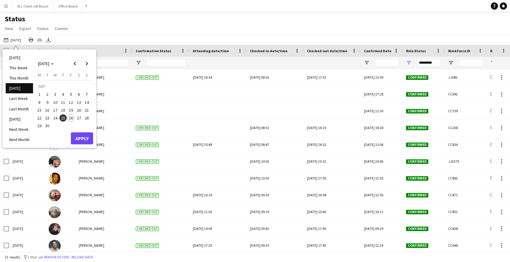  Describe the element at coordinates (47, 118) in the screenshot. I see `span: 23` at that location.